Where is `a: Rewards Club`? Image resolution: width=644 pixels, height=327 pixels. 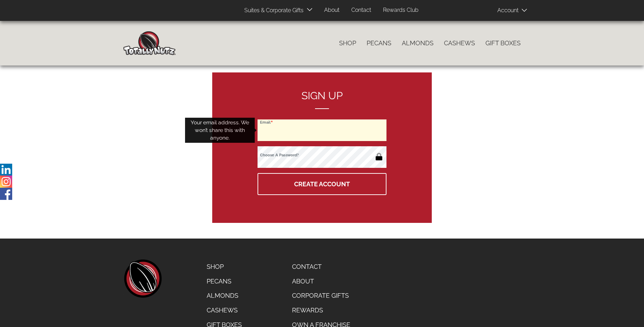
a: Rewards Club is located at coordinates (401, 10).